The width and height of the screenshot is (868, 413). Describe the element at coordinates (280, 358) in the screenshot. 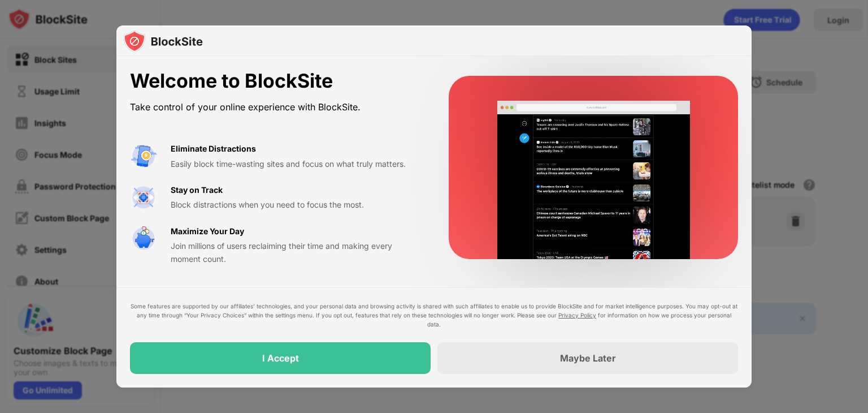

I see `div: I Accept` at that location.